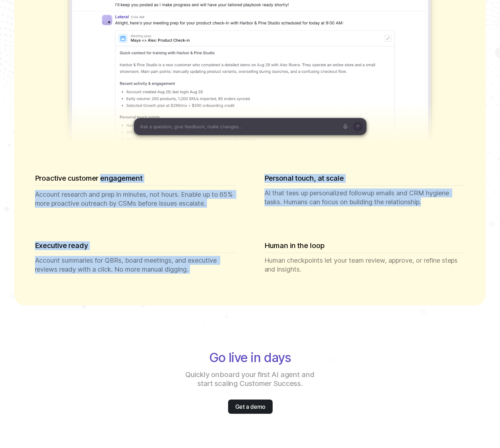 Image resolution: width=500 pixels, height=448 pixels. I want to click on button: Get a demo, so click(251, 407).